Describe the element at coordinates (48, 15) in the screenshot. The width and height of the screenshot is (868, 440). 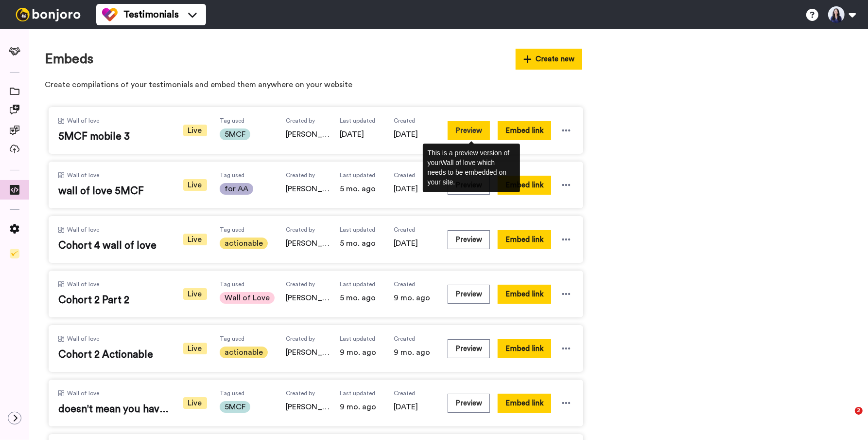
I see `img: bj-logo-header-white.svg` at that location.